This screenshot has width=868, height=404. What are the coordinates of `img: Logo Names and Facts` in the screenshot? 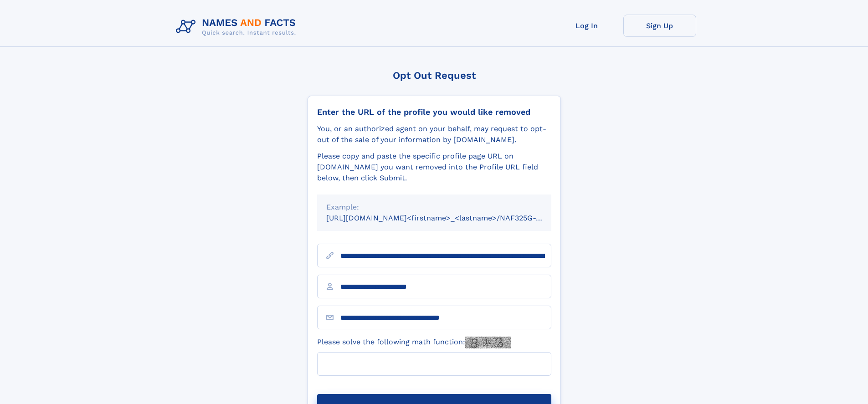 It's located at (238, 27).